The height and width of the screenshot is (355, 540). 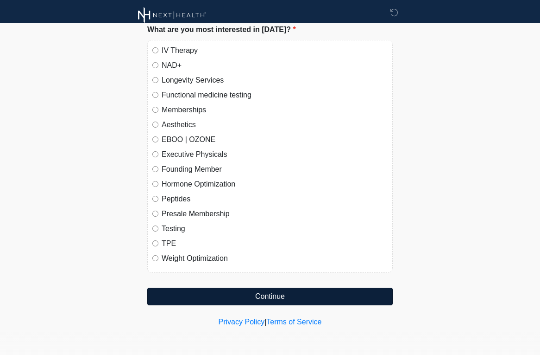 What do you see at coordinates (275, 140) in the screenshot?
I see `label: EBOO | OZONE` at bounding box center [275, 140].